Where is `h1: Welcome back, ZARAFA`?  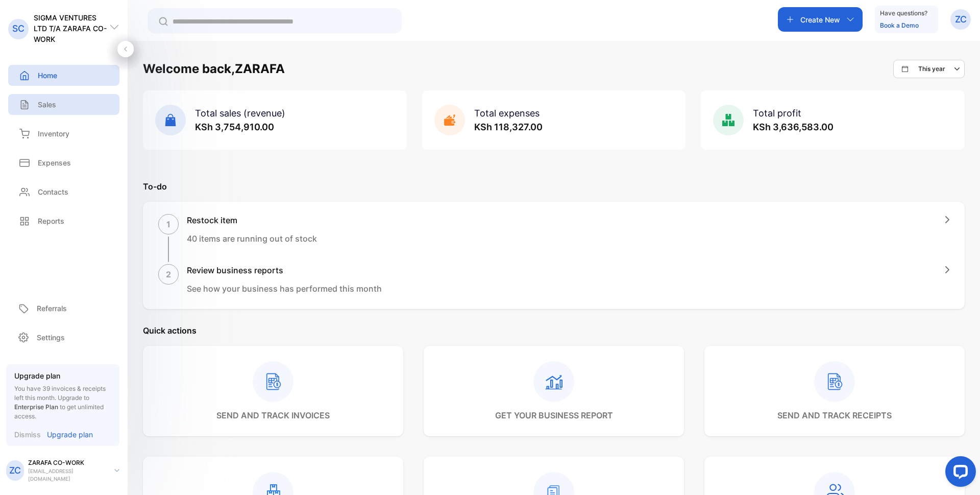 h1: Welcome back, ZARAFA is located at coordinates (214, 69).